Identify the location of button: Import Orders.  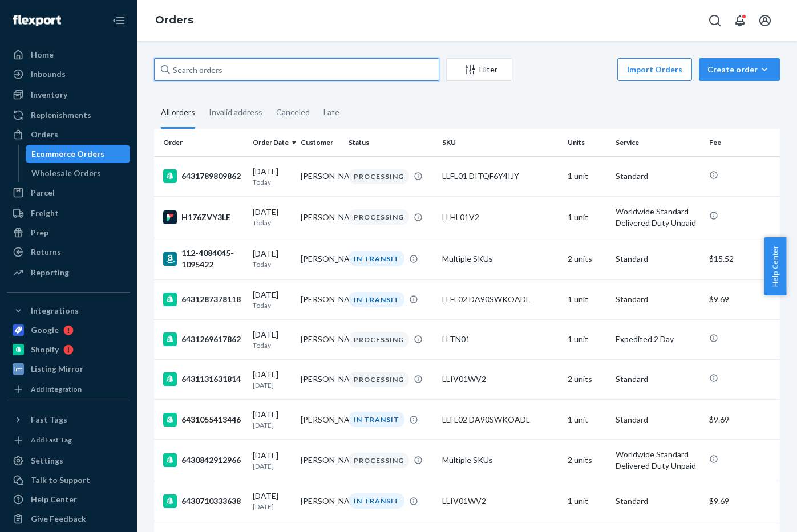
(654, 70).